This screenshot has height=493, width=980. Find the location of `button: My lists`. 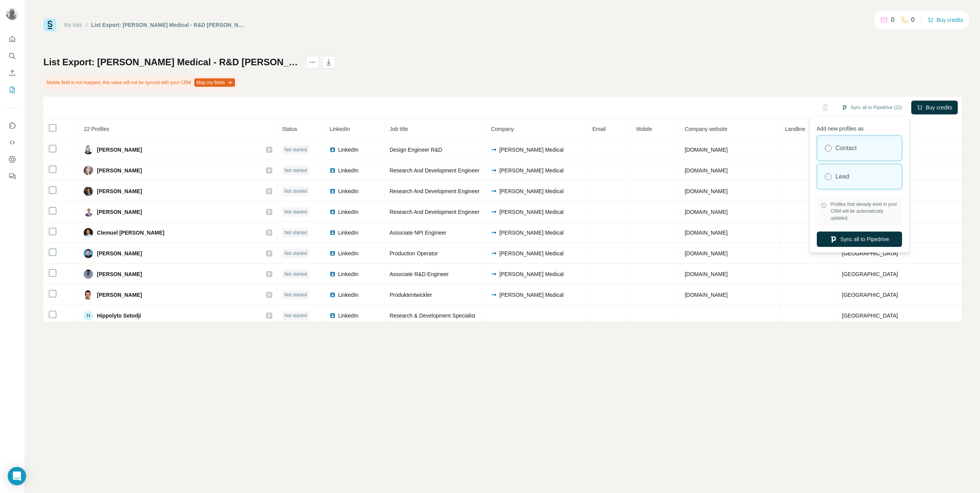

button: My lists is located at coordinates (13, 90).